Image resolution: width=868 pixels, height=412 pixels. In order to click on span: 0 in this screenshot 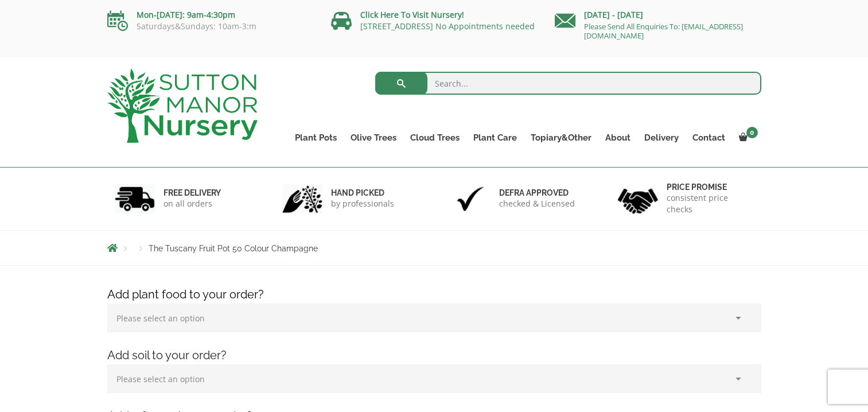, I will do `click(752, 132)`.